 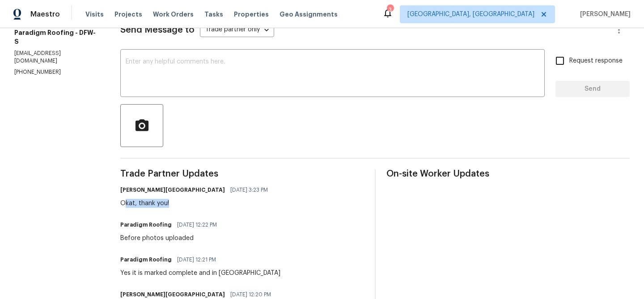 I want to click on span: Work Orders, so click(x=173, y=14).